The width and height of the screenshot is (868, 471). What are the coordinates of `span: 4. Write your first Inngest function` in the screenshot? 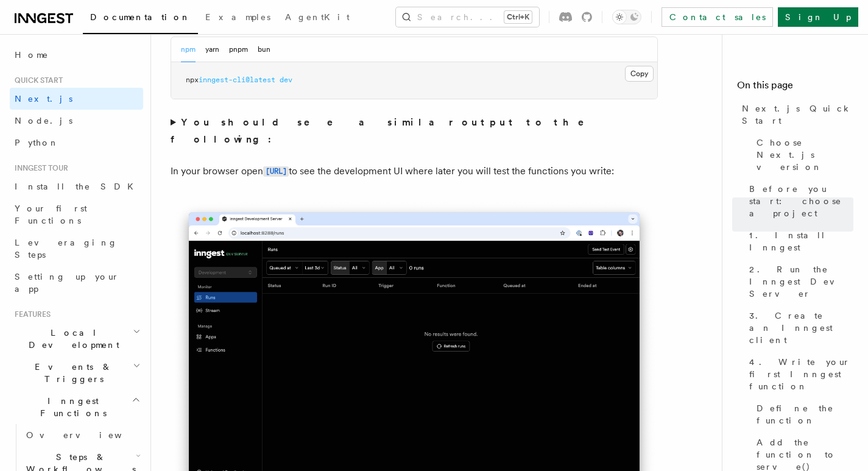 It's located at (801, 374).